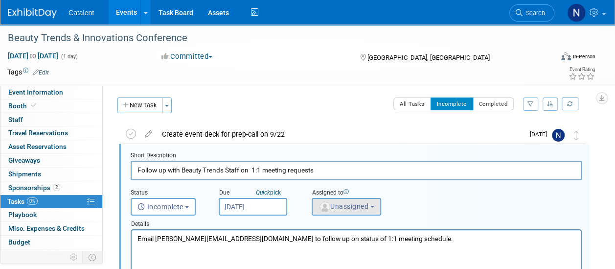 Image resolution: width=615 pixels, height=269 pixels. What do you see at coordinates (81, 13) in the screenshot?
I see `span: Catalent` at bounding box center [81, 13].